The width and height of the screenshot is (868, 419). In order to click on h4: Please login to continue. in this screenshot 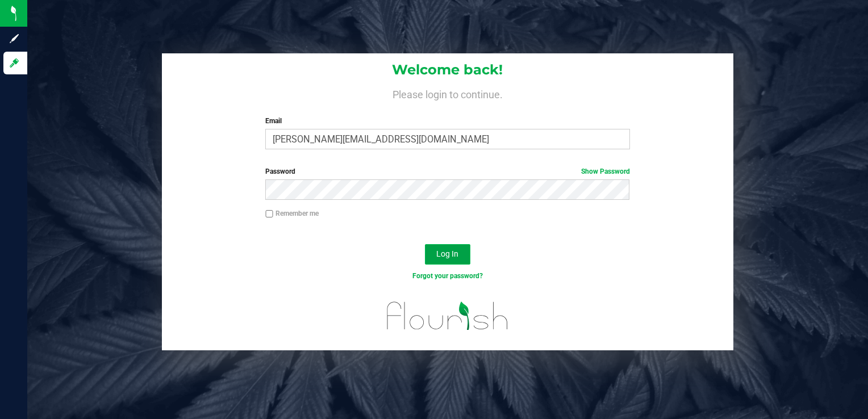, I will do `click(448, 93)`.